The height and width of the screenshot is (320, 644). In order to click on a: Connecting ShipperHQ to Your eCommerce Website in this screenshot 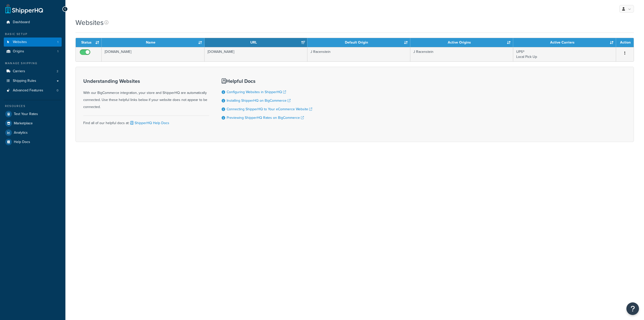, I will do `click(269, 109)`.